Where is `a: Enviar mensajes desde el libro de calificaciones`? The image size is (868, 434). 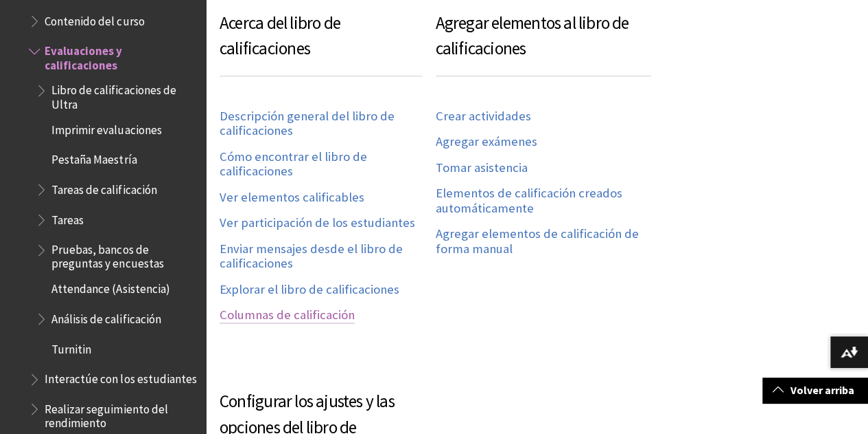
a: Enviar mensajes desde el libro de calificaciones is located at coordinates (327, 257).